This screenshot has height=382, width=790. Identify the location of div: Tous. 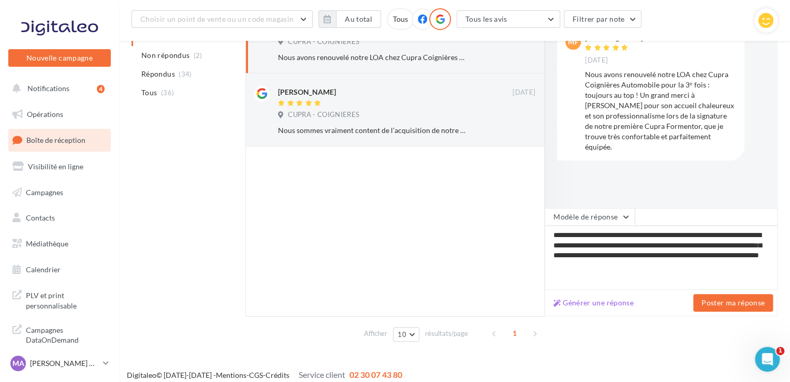
(400, 19).